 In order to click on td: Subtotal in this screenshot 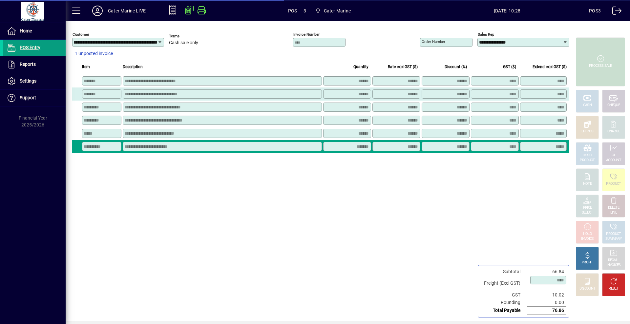, I will do `click(503, 272)`.